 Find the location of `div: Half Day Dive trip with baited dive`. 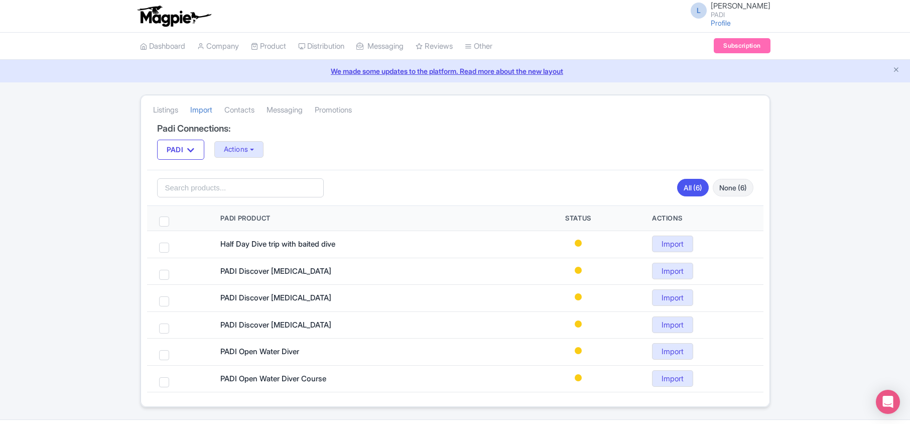

div: Half Day Dive trip with baited dive is located at coordinates (362, 244).